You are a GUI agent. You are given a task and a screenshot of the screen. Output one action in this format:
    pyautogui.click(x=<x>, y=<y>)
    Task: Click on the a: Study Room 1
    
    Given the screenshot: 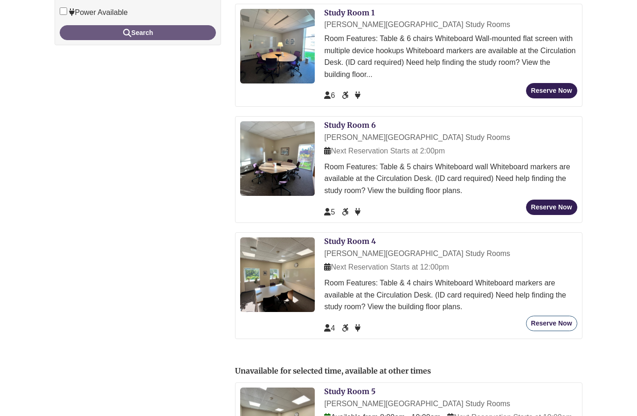 What is the action you would take?
    pyautogui.click(x=349, y=13)
    